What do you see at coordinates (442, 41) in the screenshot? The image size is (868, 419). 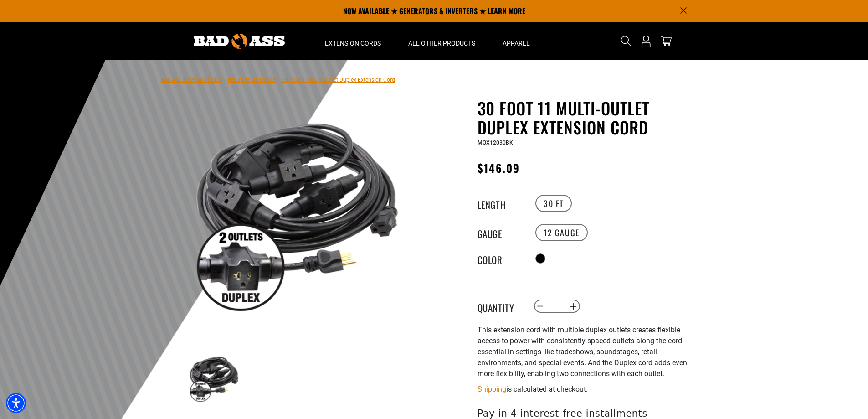 I see `summary: All Other Products` at bounding box center [442, 41].